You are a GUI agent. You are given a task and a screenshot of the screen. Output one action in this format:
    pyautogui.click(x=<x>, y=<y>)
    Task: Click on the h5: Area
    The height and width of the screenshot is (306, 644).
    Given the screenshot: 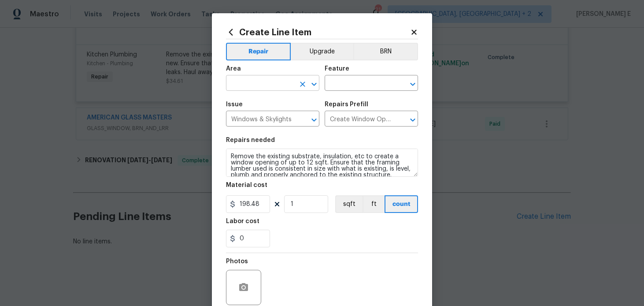 What is the action you would take?
    pyautogui.click(x=234, y=69)
    